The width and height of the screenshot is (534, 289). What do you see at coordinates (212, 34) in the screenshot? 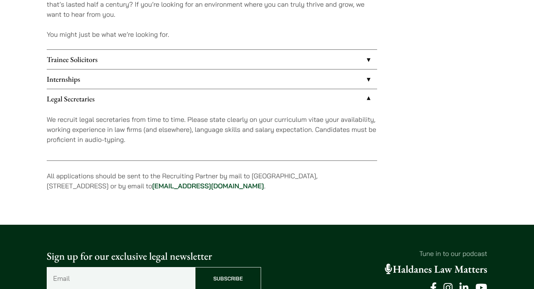
I see `p: You might just be what we’re looking for.` at bounding box center [212, 34].